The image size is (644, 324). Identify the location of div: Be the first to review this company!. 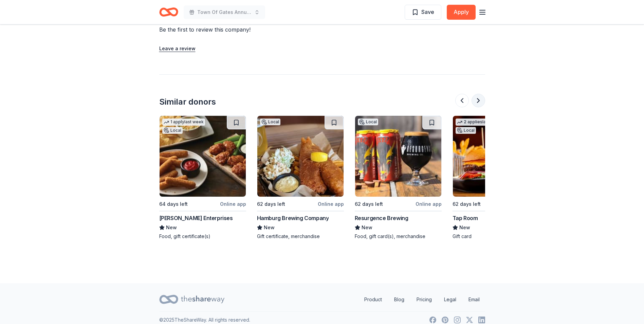
(246, 30).